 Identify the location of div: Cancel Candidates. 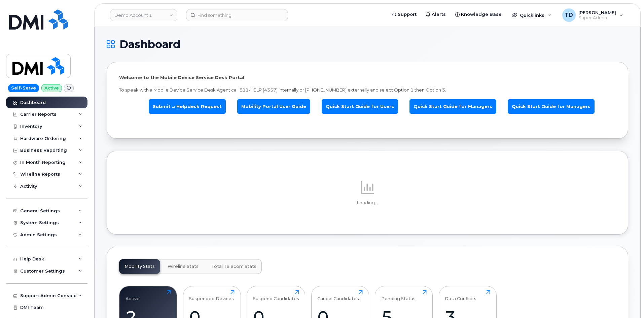
(338, 295).